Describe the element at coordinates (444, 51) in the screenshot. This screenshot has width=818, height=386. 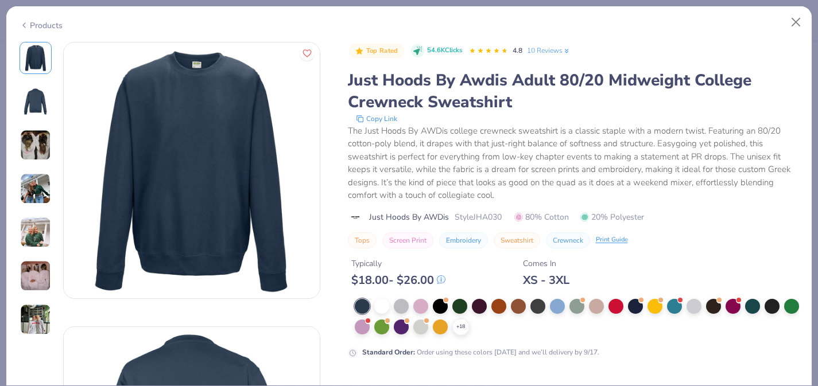
I see `span: 54.6K Clicks` at that location.